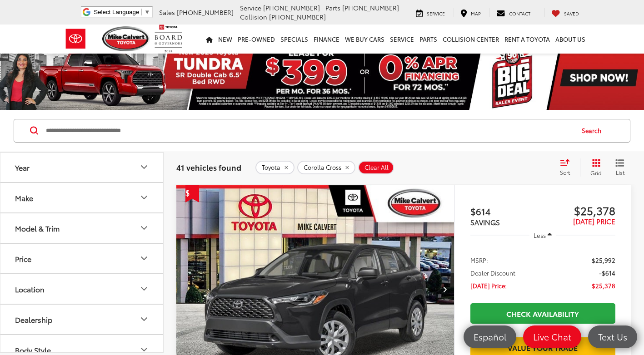  What do you see at coordinates (594, 168) in the screenshot?
I see `button: Grid View` at bounding box center [594, 168].